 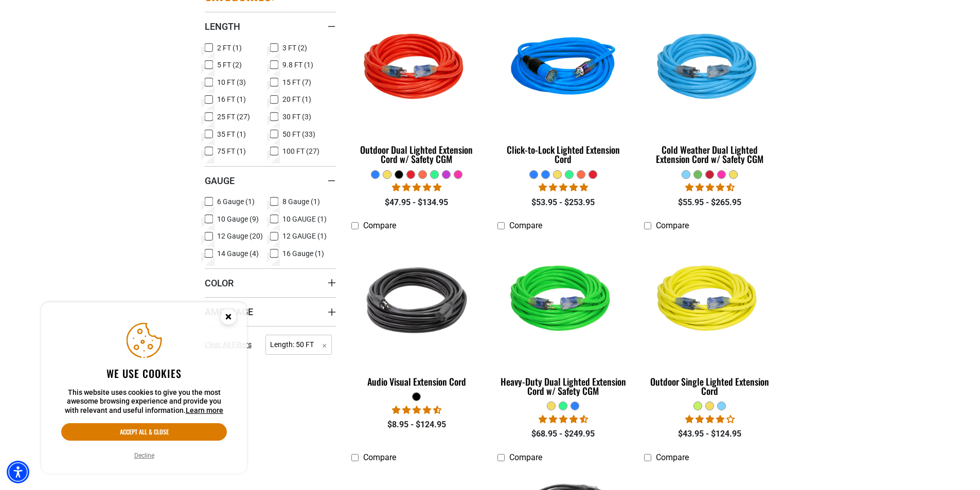 I want to click on span: 12 GAUGE (1), so click(x=304, y=236).